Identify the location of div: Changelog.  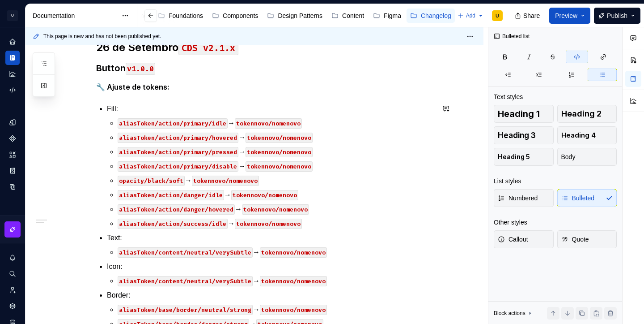
(436, 16).